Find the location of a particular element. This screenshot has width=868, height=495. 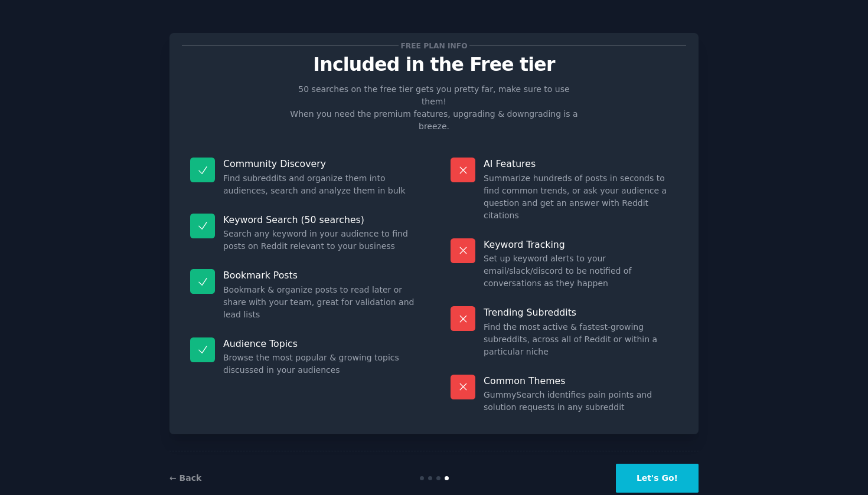

p: Common Themes is located at coordinates (581, 381).